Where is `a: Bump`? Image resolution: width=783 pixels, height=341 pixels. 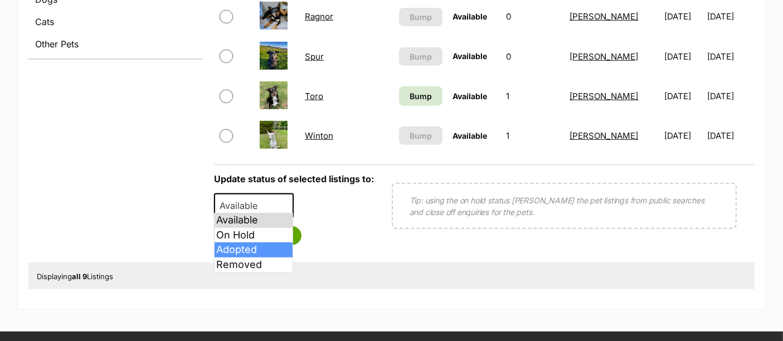 a: Bump is located at coordinates (421, 96).